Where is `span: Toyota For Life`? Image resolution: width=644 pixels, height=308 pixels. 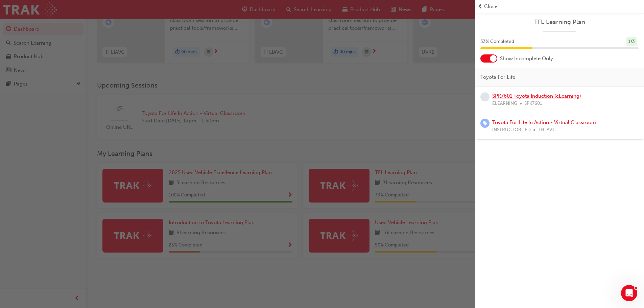
span: Toyota For Life is located at coordinates (497, 77).